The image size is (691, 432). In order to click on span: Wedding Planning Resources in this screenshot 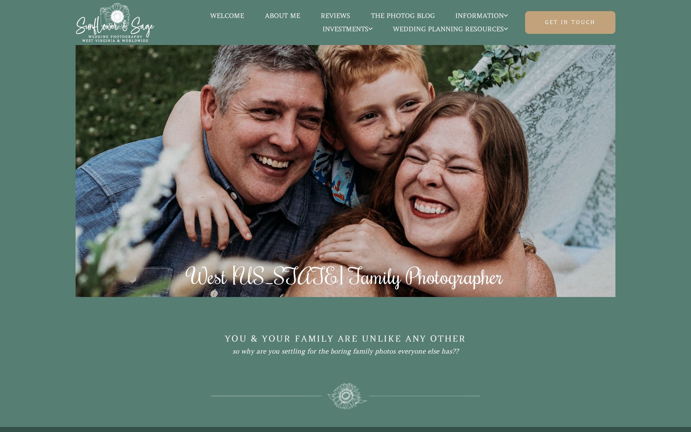, I will do `click(450, 29)`.